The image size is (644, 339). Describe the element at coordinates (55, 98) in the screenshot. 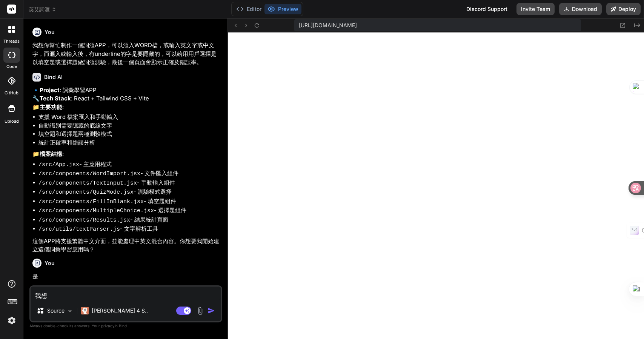

I see `strong: Tech Stack` at that location.